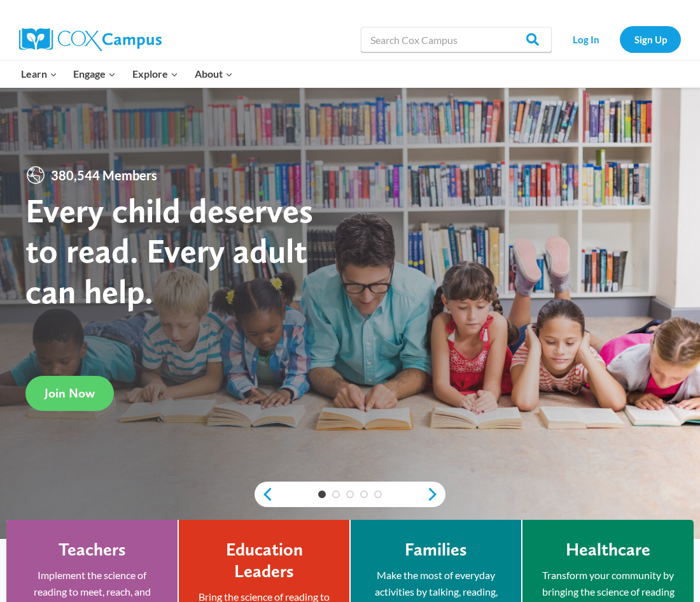  What do you see at coordinates (651, 39) in the screenshot?
I see `a: Sign Up` at bounding box center [651, 39].